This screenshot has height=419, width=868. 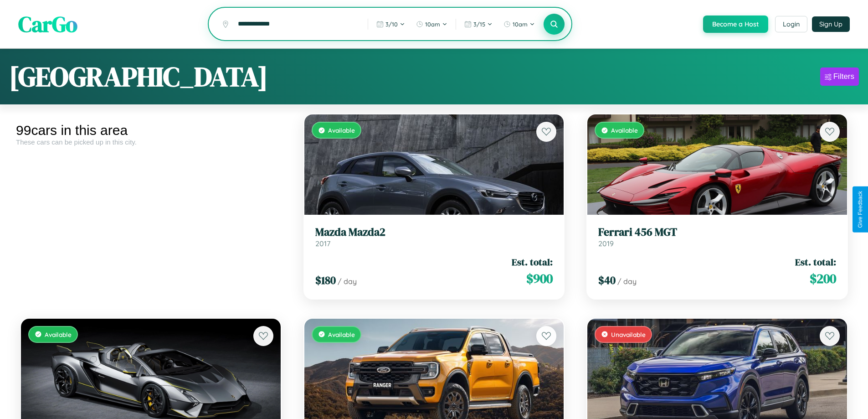 What do you see at coordinates (717, 236) in the screenshot?
I see `a: Ferrari 456 MGT2019` at bounding box center [717, 236].